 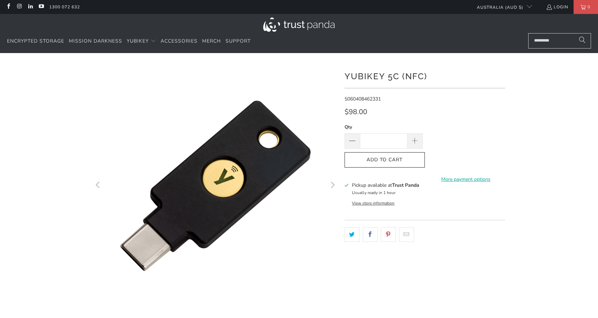 I want to click on span: Support, so click(x=238, y=41).